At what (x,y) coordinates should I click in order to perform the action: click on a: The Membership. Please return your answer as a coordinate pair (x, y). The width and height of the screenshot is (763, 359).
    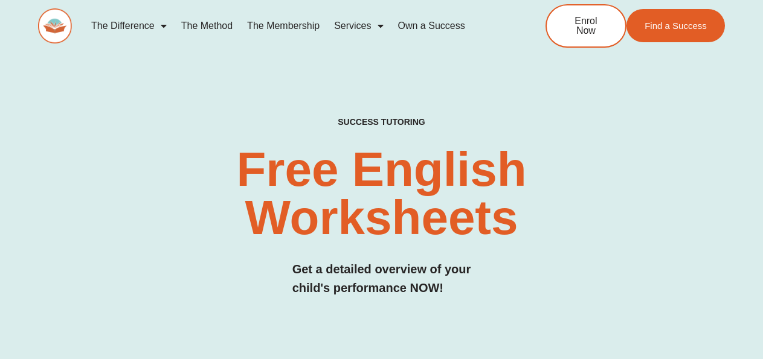
    Looking at the image, I should click on (283, 26).